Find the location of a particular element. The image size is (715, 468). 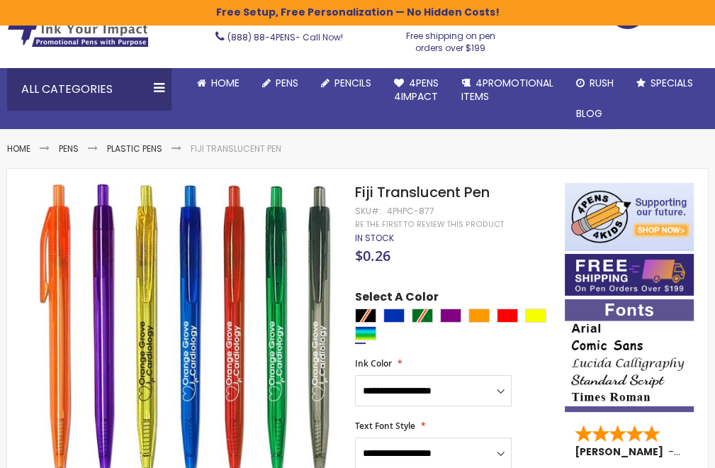

div: Purple is located at coordinates (451, 316).